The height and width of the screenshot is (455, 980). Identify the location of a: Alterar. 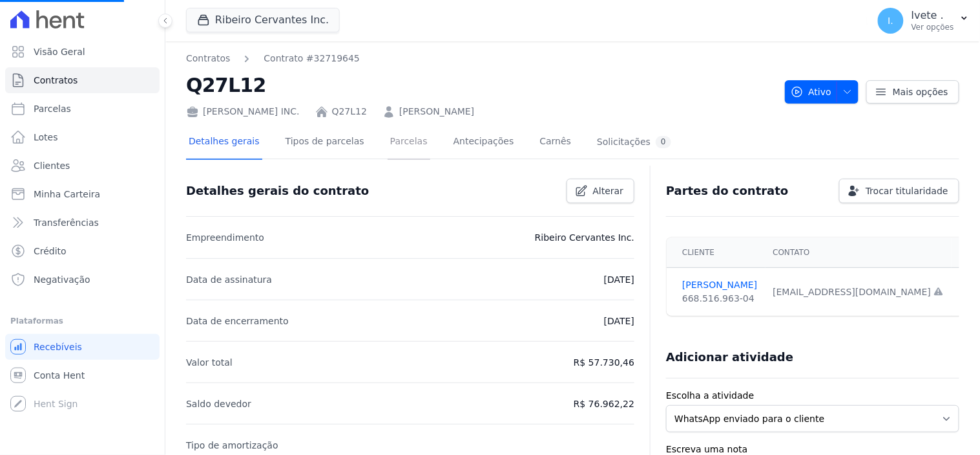
(601, 191).